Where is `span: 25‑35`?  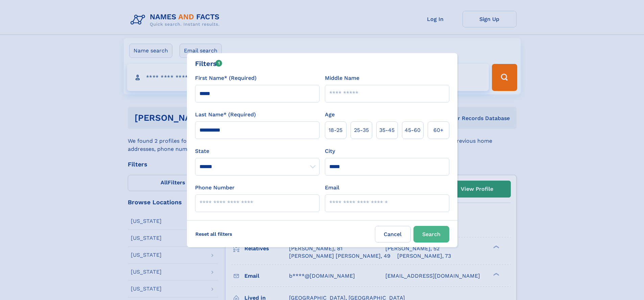
span: 25‑35 is located at coordinates (361, 130).